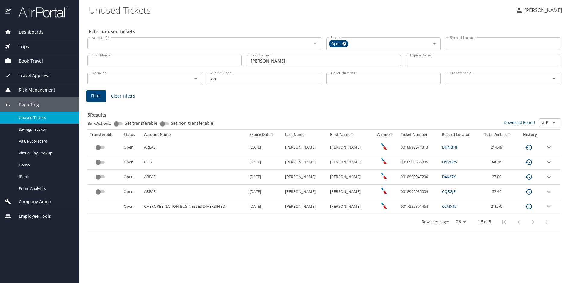  Describe the element at coordinates (265, 135) in the screenshot. I see `th: Expire Date` at that location.